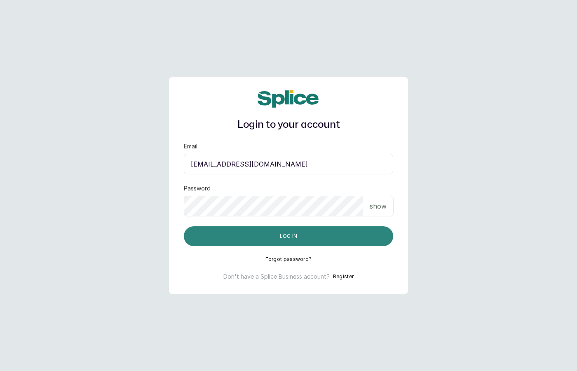  What do you see at coordinates (277, 277) in the screenshot?
I see `p: Don't have a Splice Business account?` at bounding box center [277, 277].